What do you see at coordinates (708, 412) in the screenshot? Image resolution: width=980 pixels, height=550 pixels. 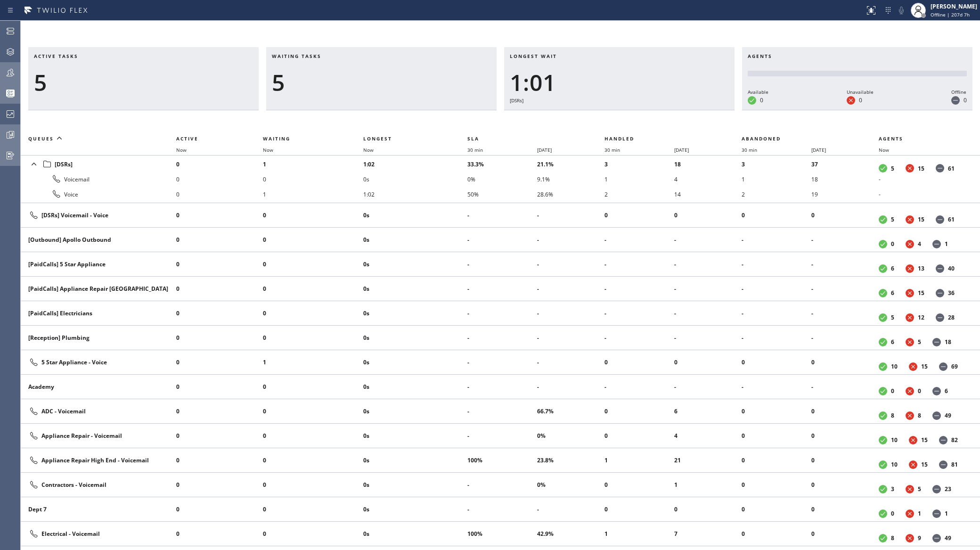 I see `li: 6` at bounding box center [708, 412].